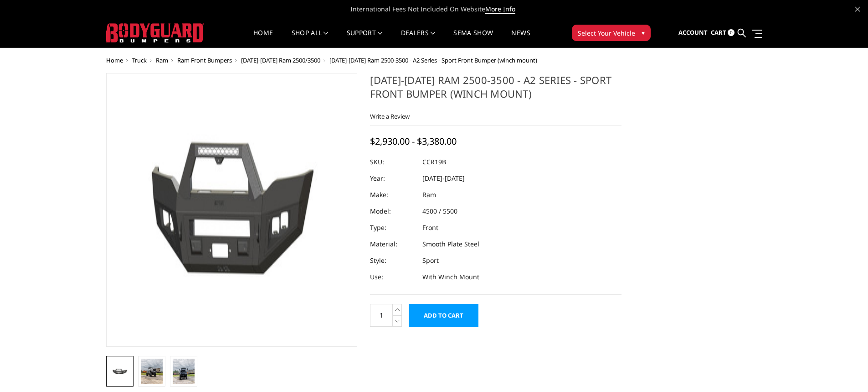  I want to click on a: Dealers, so click(418, 38).